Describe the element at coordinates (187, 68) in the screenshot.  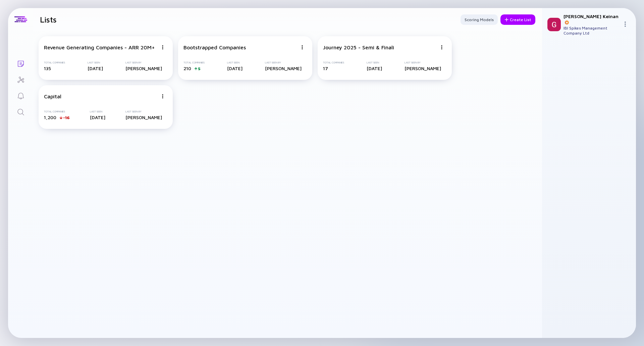
I see `span: 210` at that location.